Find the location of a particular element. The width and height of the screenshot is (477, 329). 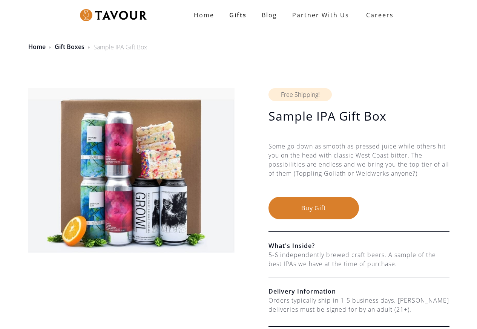

div: Some go down as smooth as pressed juice while others hit you on the head with classic West Coast ... is located at coordinates (359, 169).